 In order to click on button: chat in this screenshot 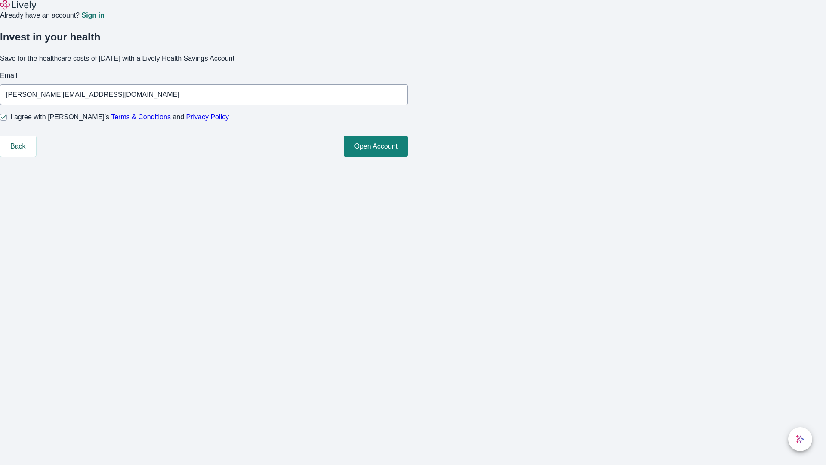, I will do `click(800, 439)`.